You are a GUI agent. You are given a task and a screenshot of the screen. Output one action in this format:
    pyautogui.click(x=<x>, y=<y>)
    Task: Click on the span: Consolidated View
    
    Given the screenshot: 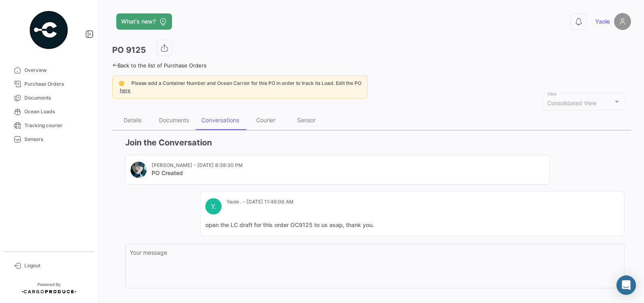 What is the action you would take?
    pyautogui.click(x=571, y=103)
    